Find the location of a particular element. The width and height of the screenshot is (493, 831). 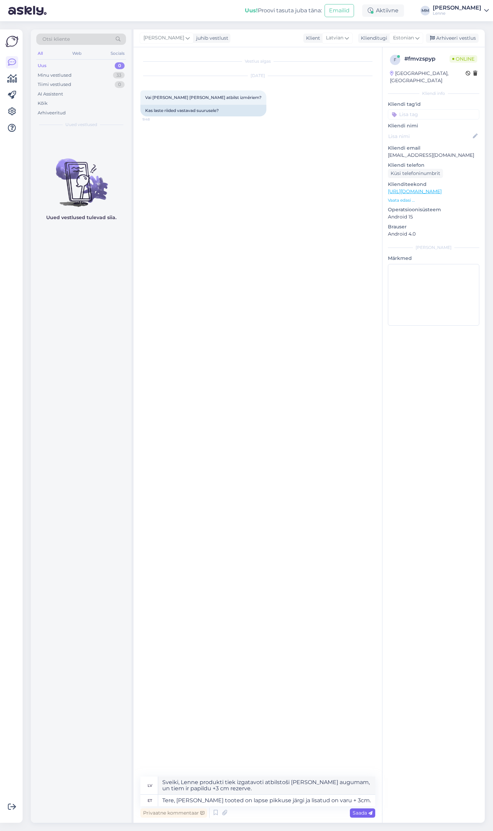

p: Vaata edasi ... is located at coordinates (433, 200).